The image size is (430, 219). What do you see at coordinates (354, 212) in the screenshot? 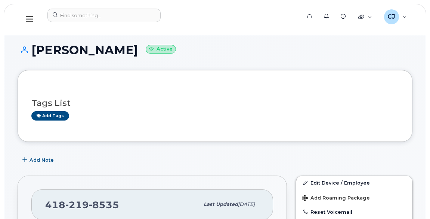
I see `button: Reset Voicemail` at bounding box center [354, 212].